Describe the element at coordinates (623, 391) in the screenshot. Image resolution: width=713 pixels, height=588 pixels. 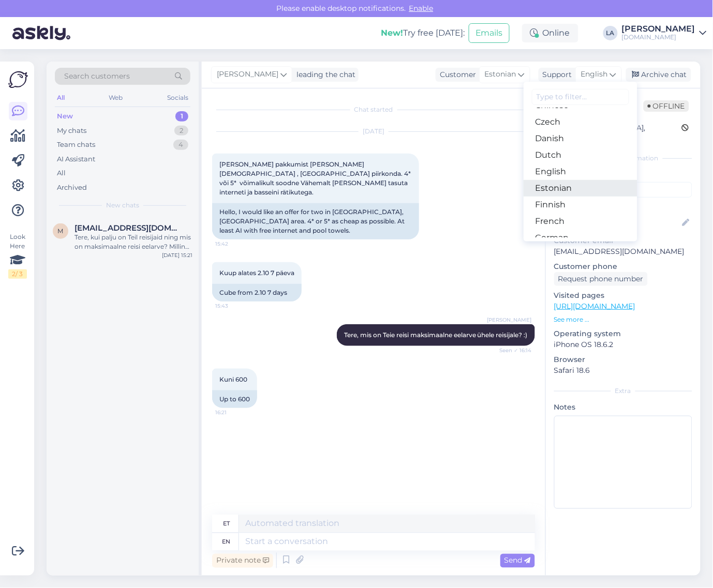
I see `div: Extra` at that location.